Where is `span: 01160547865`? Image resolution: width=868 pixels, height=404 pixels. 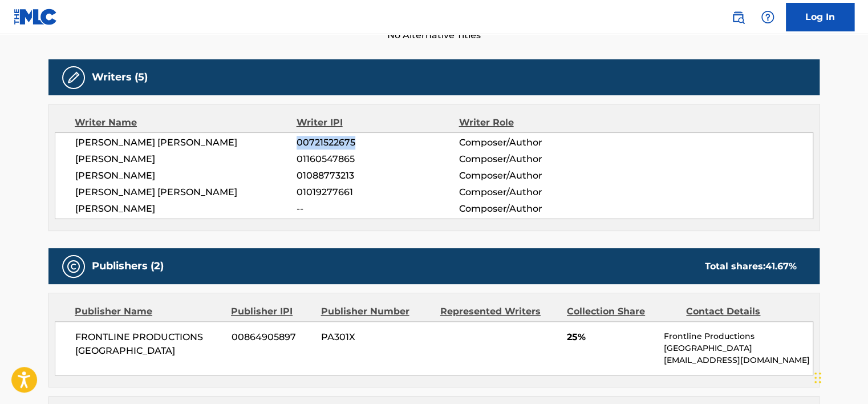 span: 01160547865 is located at coordinates (378, 159).